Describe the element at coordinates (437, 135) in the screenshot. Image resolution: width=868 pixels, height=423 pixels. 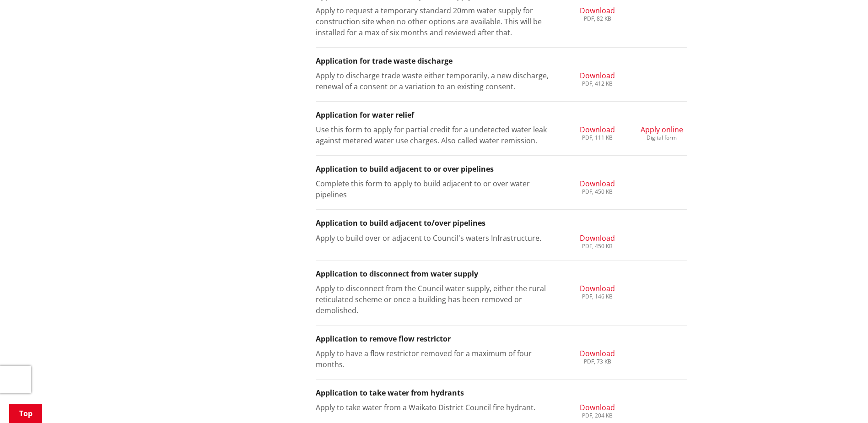
I see `p: Use this form to apply for partial credit for a undetected water leak against metered water use c...` at that location.